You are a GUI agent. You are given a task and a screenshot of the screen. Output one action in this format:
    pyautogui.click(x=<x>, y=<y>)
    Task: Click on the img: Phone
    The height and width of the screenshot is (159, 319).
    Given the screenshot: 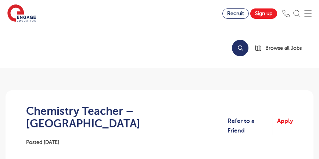 What is the action you would take?
    pyautogui.click(x=286, y=14)
    